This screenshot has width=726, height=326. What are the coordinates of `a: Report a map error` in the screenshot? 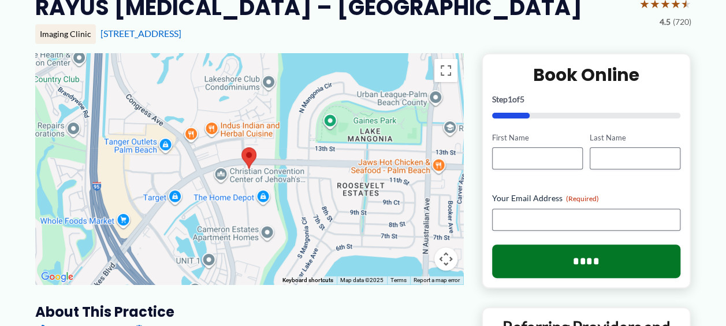 It's located at (437, 280).